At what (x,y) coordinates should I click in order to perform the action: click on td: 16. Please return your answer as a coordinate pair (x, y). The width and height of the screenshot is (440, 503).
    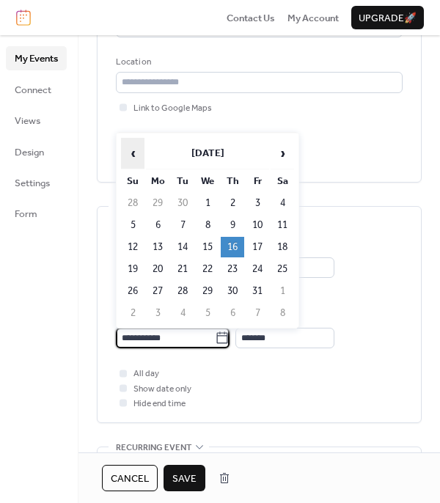
    Looking at the image, I should click on (233, 247).